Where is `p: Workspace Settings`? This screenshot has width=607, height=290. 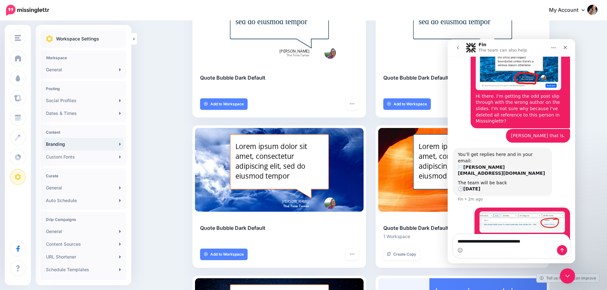 p: Workspace Settings is located at coordinates (77, 39).